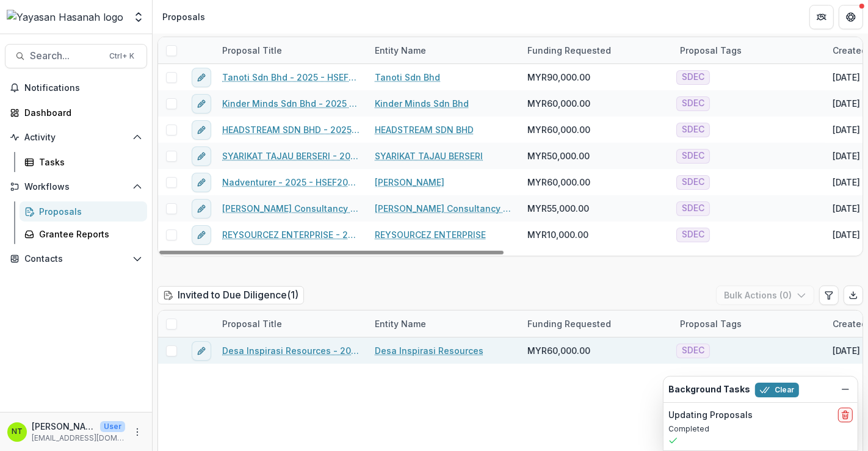 The image size is (868, 451). Describe the element at coordinates (83, 211) in the screenshot. I see `a: Proposals` at that location.